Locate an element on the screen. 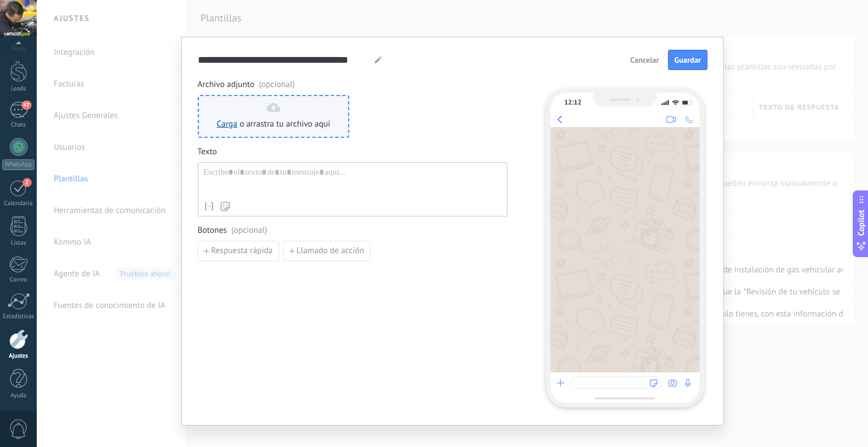 Image resolution: width=868 pixels, height=447 pixels. span: 47 is located at coordinates (26, 105).